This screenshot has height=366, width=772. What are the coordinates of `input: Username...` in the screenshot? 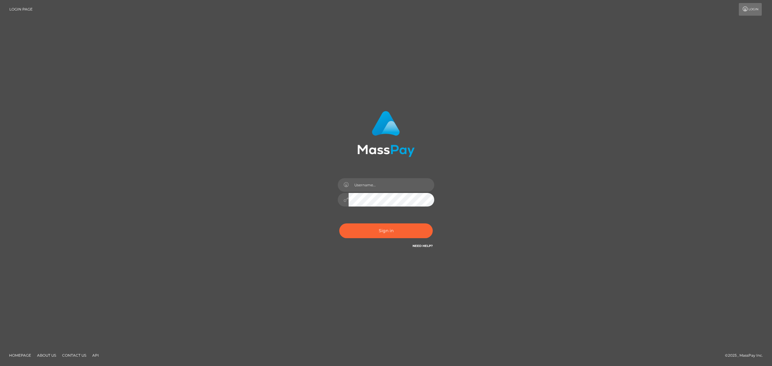 It's located at (391, 185).